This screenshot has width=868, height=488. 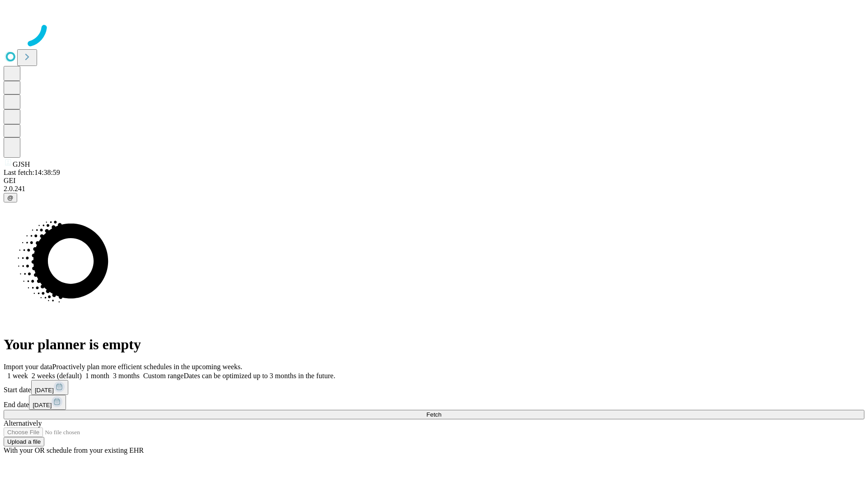 I want to click on span: Proactively plan more efficient schedules in the upcoming weeks., so click(x=148, y=366).